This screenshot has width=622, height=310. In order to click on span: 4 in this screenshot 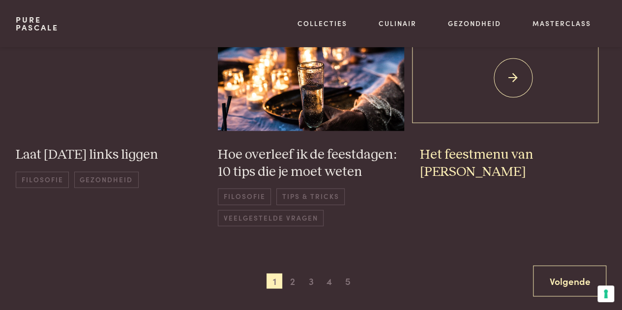, I will do `click(329, 281)`.